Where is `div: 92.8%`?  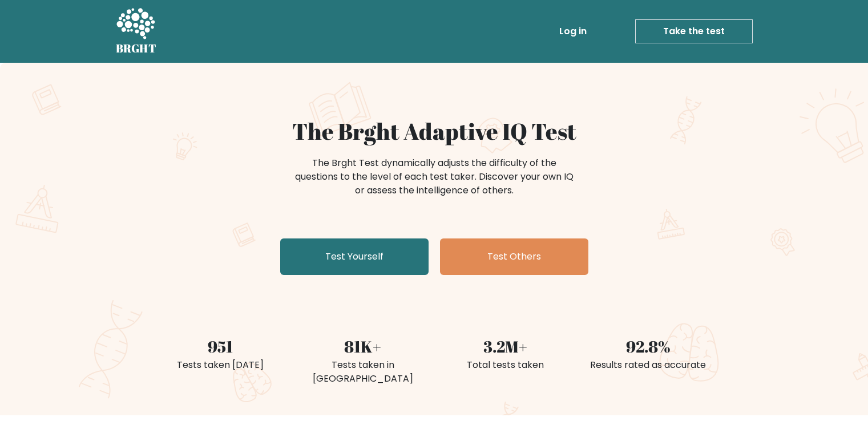 div: 92.8% is located at coordinates (648, 346).